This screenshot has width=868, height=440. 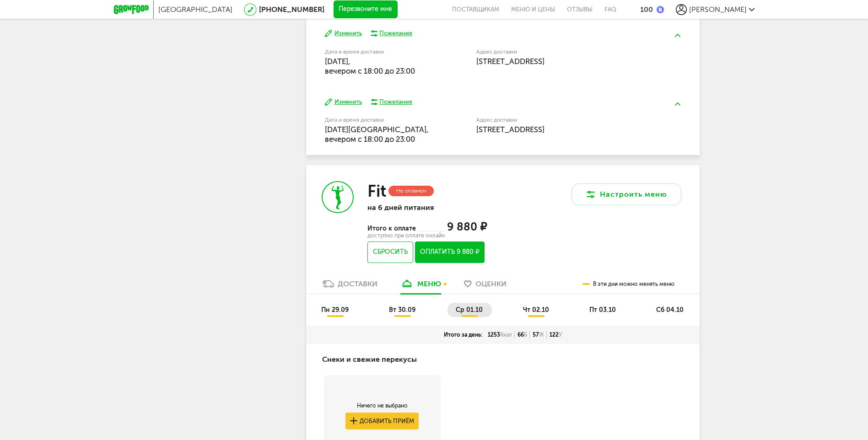 What do you see at coordinates (382, 421) in the screenshot?
I see `button: Добавить приём` at bounding box center [382, 421].